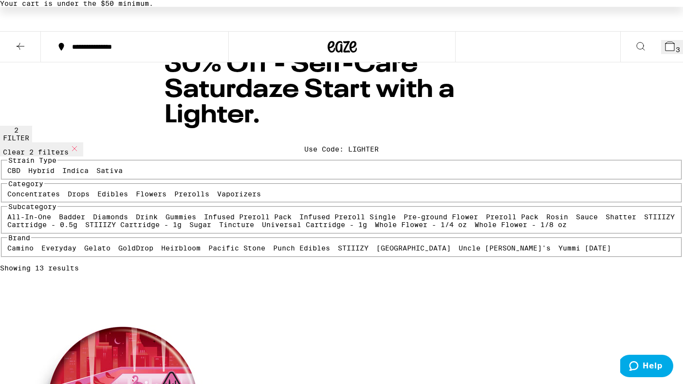  Describe the element at coordinates (181, 217) in the screenshot. I see `label: Gummies` at that location.